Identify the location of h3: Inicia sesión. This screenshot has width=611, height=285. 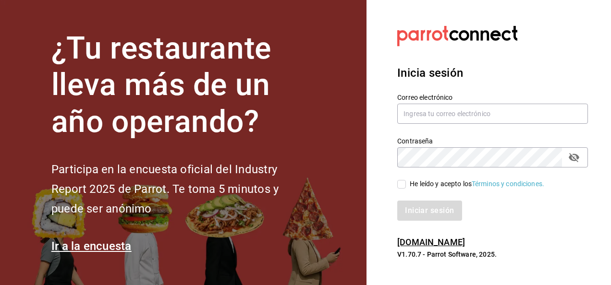
(492, 73).